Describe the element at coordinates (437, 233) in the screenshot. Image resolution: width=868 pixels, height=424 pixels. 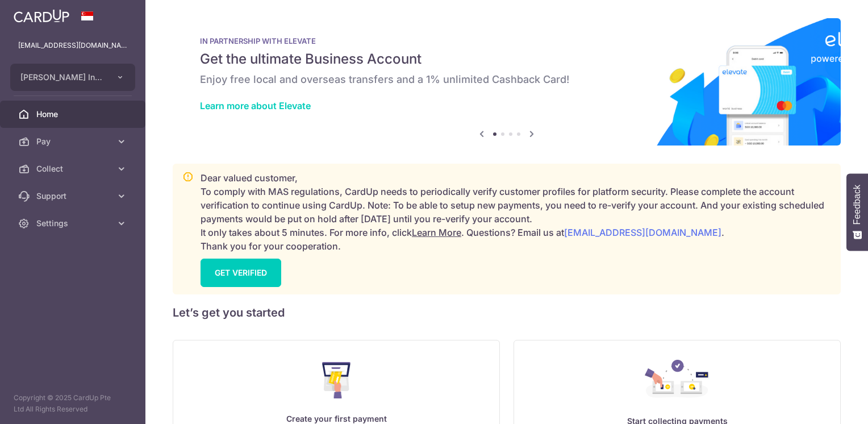
I see `a: Learn More` at that location.